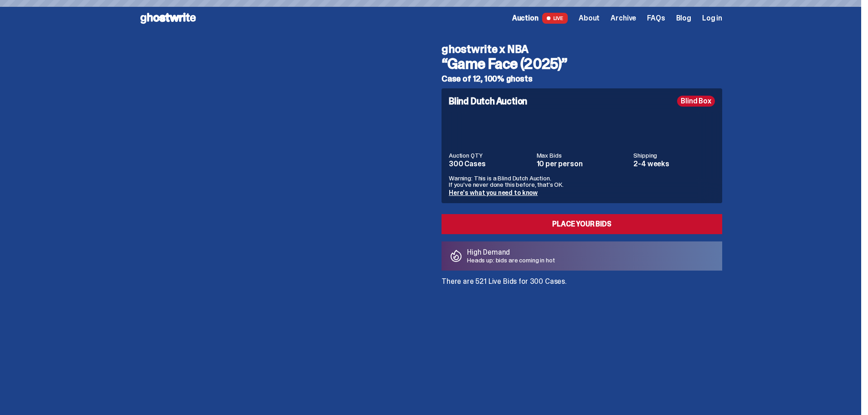 This screenshot has height=415, width=868. I want to click on a: Place your Bids, so click(581, 224).